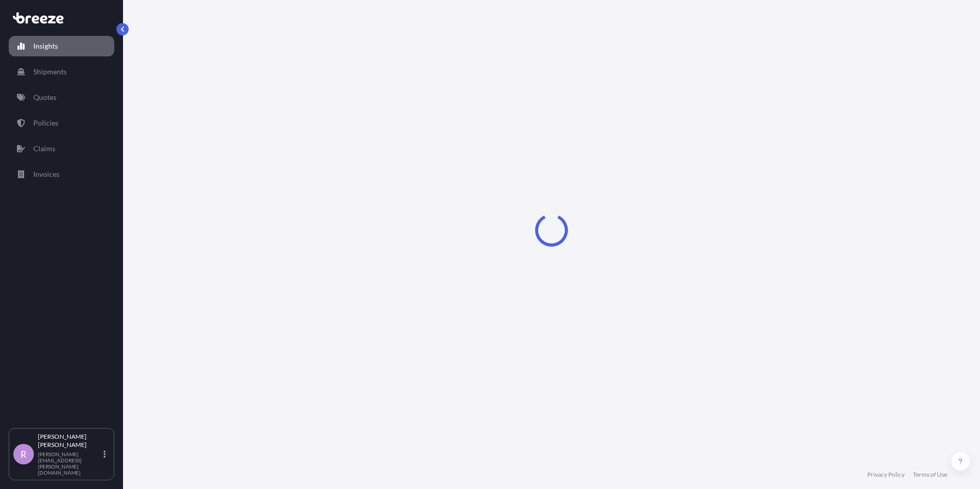 The height and width of the screenshot is (489, 980). What do you see at coordinates (885, 475) in the screenshot?
I see `a: Privacy Policy` at bounding box center [885, 475].